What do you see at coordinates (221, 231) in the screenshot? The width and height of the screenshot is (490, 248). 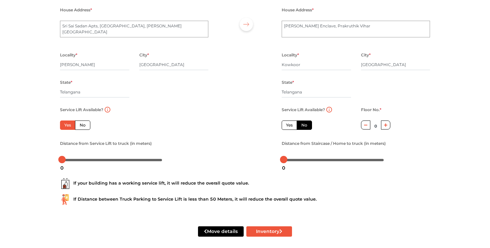 I see `button: Move details` at bounding box center [221, 231].